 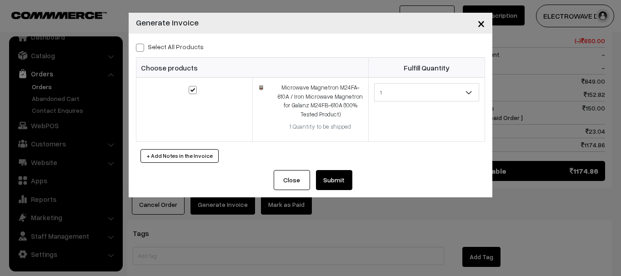 What do you see at coordinates (334, 180) in the screenshot?
I see `button: Submit` at bounding box center [334, 180].